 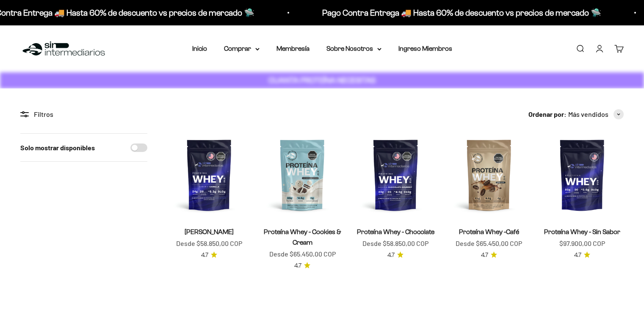 I want to click on p: Pago Contra Entrega 🚚 Hasta 60% de descuento vs precios de mercado 🛸, so click(x=386, y=13).